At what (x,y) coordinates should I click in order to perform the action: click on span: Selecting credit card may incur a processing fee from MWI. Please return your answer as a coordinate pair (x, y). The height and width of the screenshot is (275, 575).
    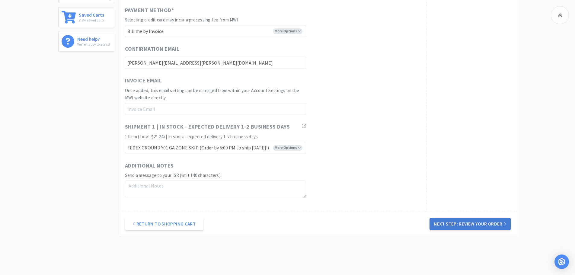
    Looking at the image, I should click on (181, 20).